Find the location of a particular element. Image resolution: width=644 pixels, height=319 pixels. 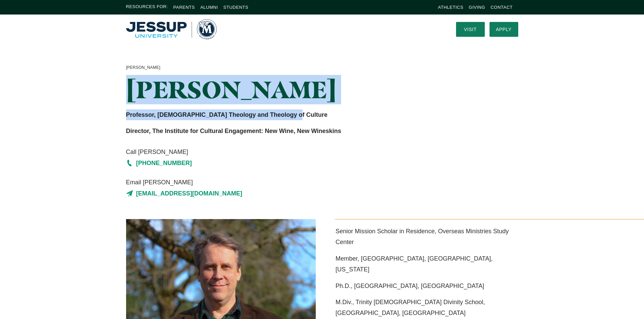

p: Senior Mission Scholar in Residence, Overseas Ministries Study Center is located at coordinates (427, 237).